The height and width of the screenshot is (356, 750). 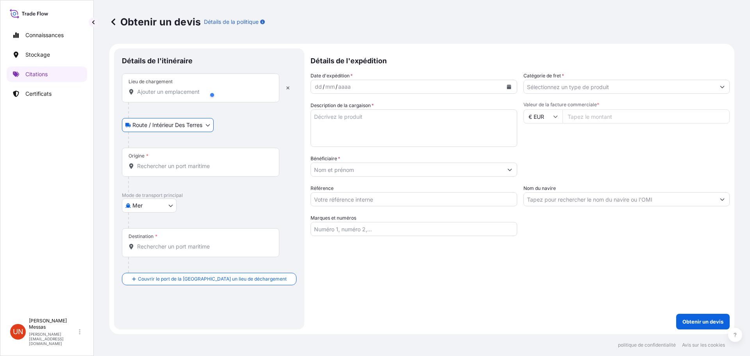 I want to click on input: Sélectionnez un type de produit, so click(x=620, y=87).